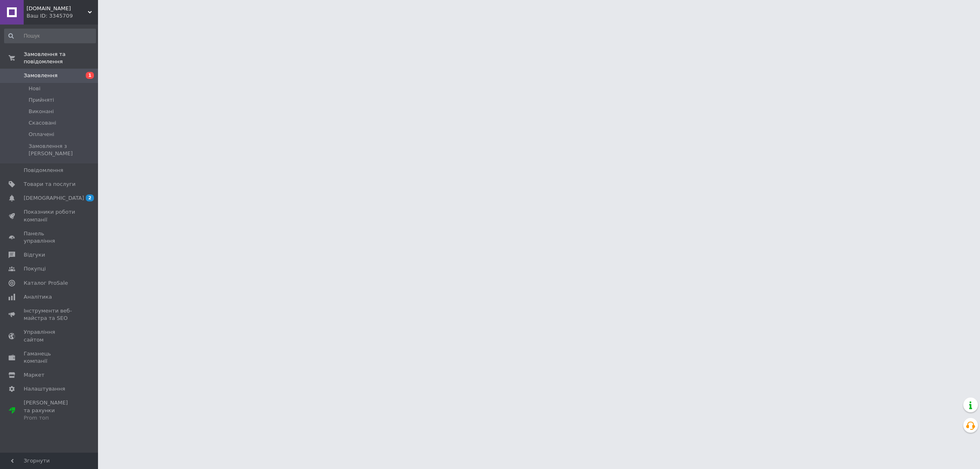 The width and height of the screenshot is (980, 469). Describe the element at coordinates (90, 197) in the screenshot. I see `span: 2` at that location.